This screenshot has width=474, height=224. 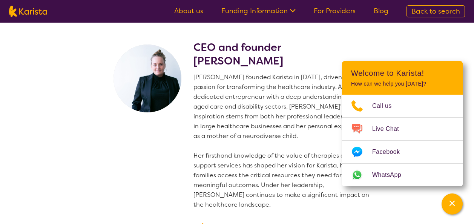 What do you see at coordinates (381, 11) in the screenshot?
I see `a: Blog` at bounding box center [381, 11].